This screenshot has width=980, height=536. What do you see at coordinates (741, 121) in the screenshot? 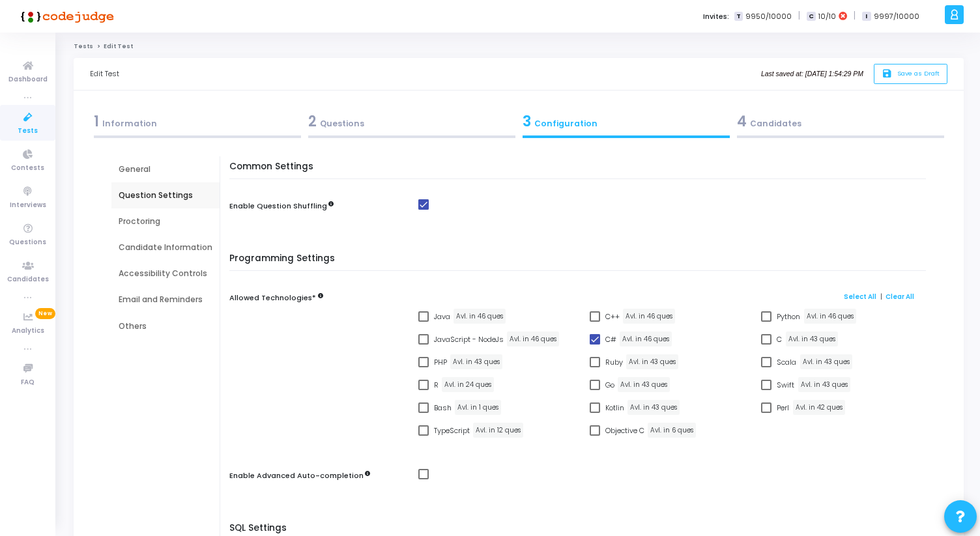
I see `span: 4` at bounding box center [741, 121].